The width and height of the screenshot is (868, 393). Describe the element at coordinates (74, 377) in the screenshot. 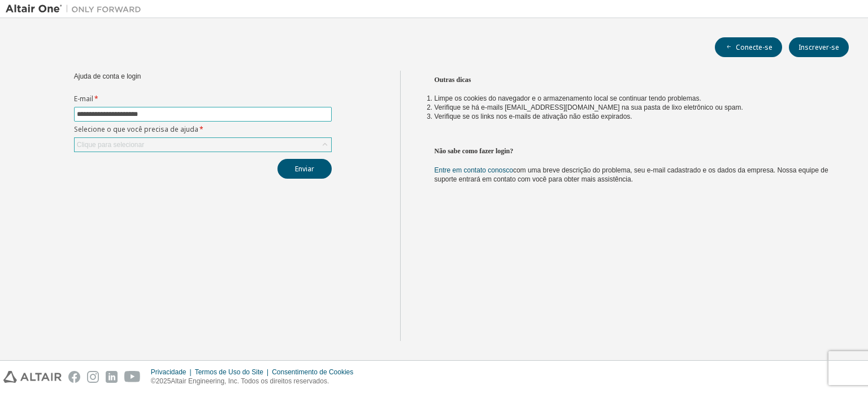

I see `img: facebook.svg` at that location.